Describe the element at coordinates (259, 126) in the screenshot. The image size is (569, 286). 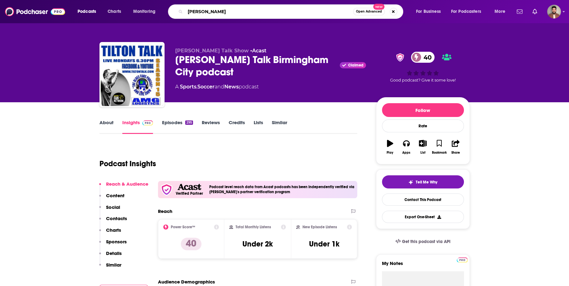
I see `a: Lists` at that location.